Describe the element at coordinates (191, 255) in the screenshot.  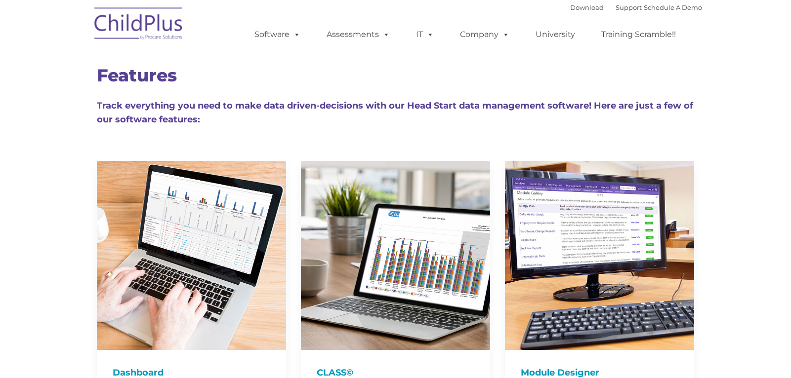
I see `img: Dash` at that location.